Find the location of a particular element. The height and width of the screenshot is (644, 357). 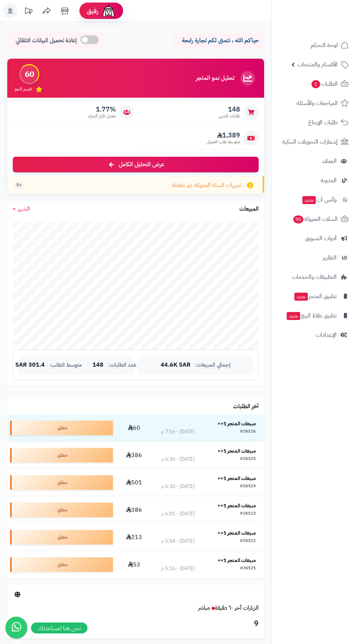

a: المدونة is located at coordinates (314, 181).